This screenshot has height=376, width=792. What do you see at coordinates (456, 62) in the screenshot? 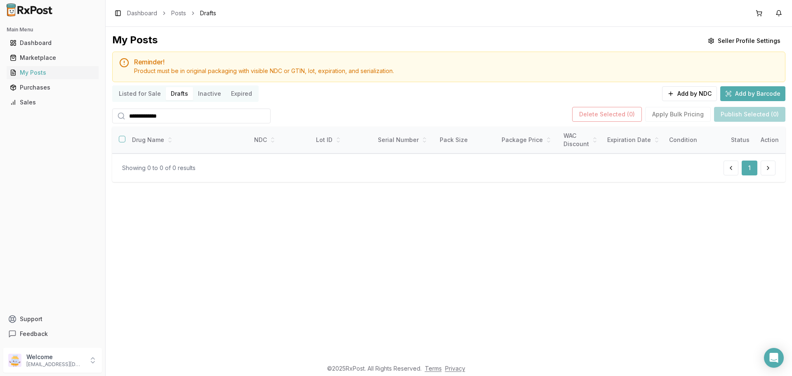
I see `h5: Reminder!` at bounding box center [456, 62].